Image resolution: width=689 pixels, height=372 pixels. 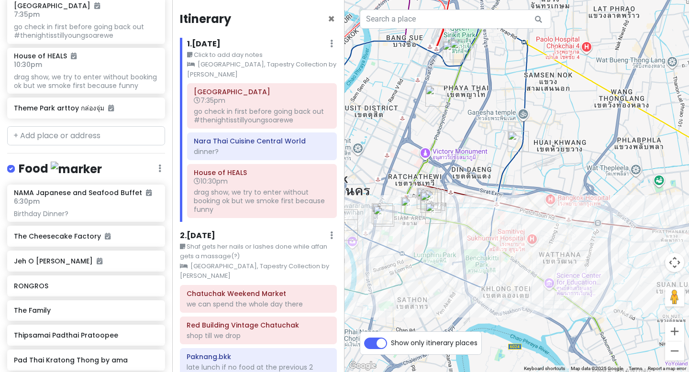 What do you see at coordinates (382, 214) in the screenshot?
I see `div: Jeh O Chula Banthatthong` at bounding box center [382, 214].